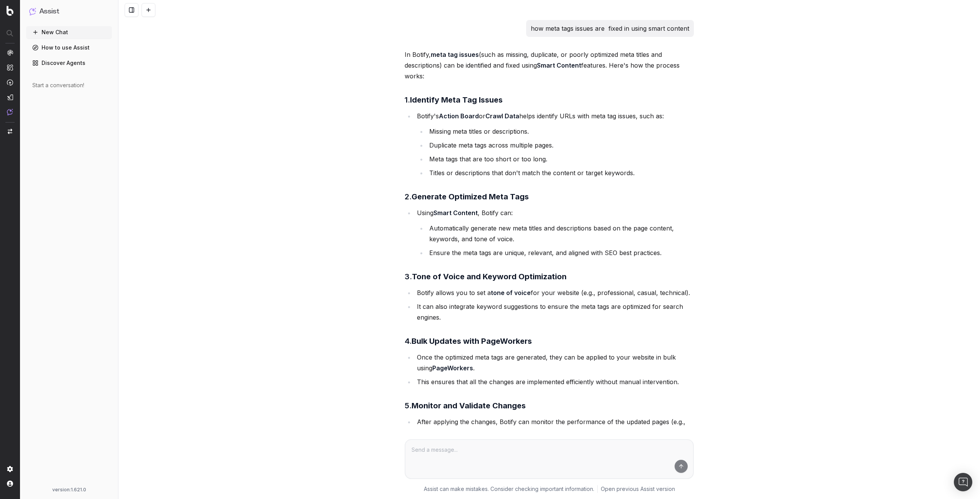 Image resolution: width=980 pixels, height=499 pixels. Describe the element at coordinates (69, 85) in the screenshot. I see `div: Start a conversation!` at that location.